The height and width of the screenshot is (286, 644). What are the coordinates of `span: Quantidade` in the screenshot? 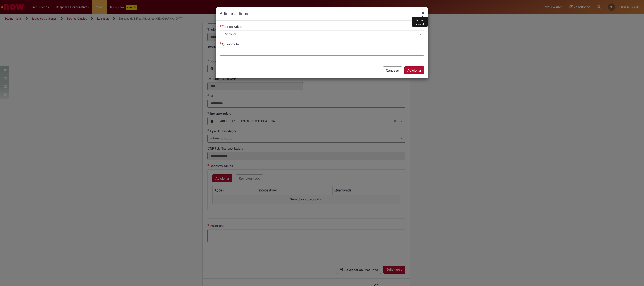 It's located at (231, 44).